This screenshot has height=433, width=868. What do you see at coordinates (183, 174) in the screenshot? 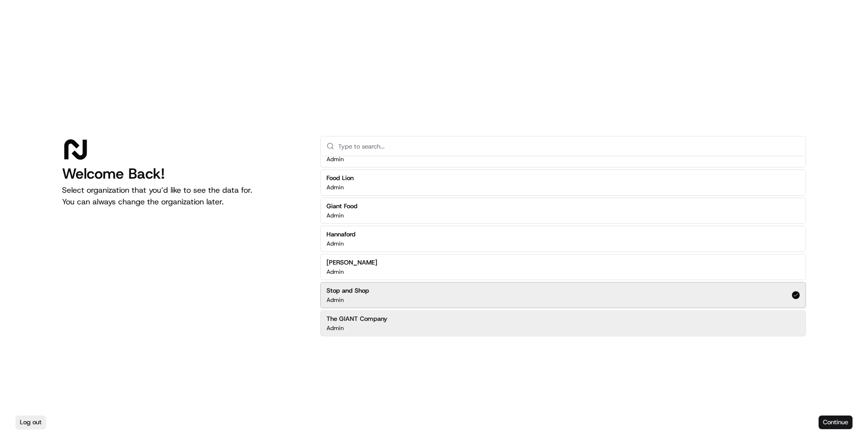
I see `h1: Welcome Back!` at bounding box center [183, 174].